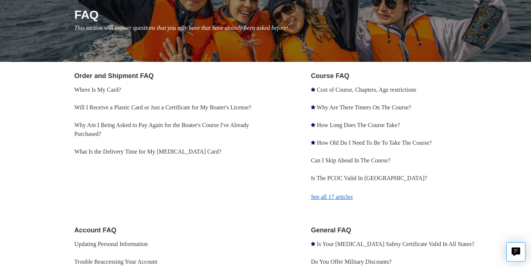 Image resolution: width=531 pixels, height=267 pixels. Describe the element at coordinates (290, 15) in the screenshot. I see `h1: FAQ` at that location.